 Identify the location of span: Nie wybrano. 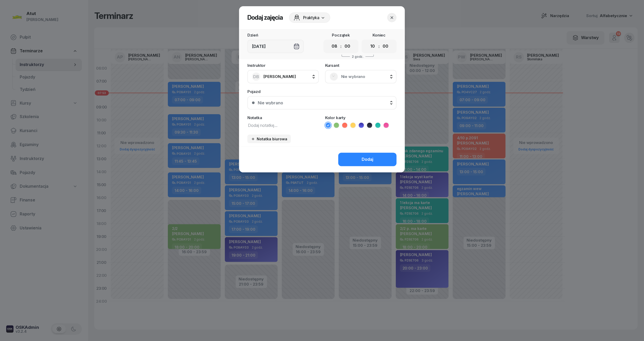
(367, 77).